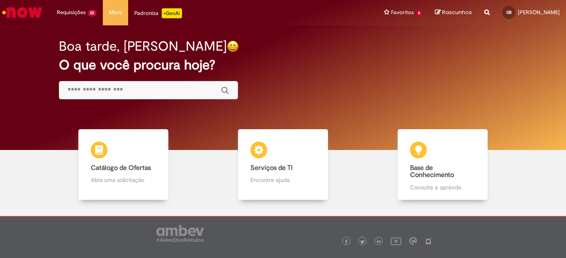 This screenshot has width=566, height=258. Describe the element at coordinates (172, 13) in the screenshot. I see `p: +GenAi` at that location.